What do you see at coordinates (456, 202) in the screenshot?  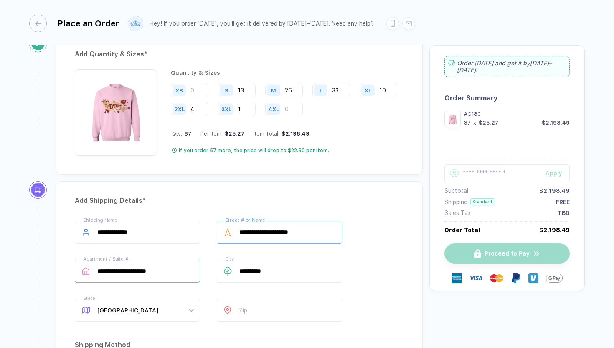 I see `div: Shipping` at bounding box center [456, 202].